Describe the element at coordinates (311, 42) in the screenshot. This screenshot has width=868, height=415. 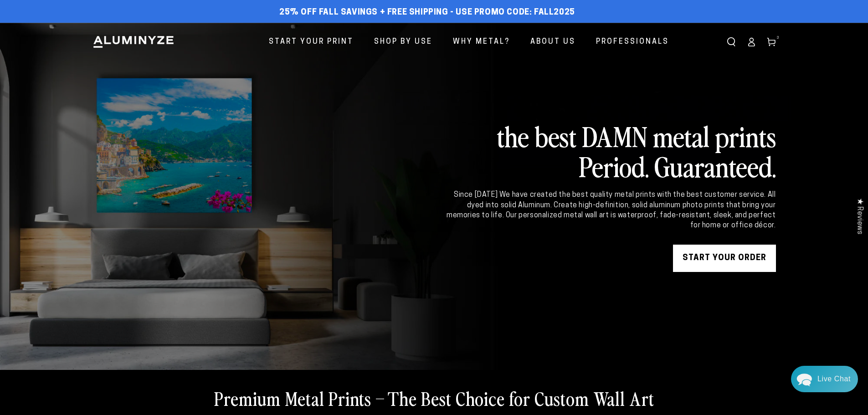
I see `span: Start Your Print` at that location.